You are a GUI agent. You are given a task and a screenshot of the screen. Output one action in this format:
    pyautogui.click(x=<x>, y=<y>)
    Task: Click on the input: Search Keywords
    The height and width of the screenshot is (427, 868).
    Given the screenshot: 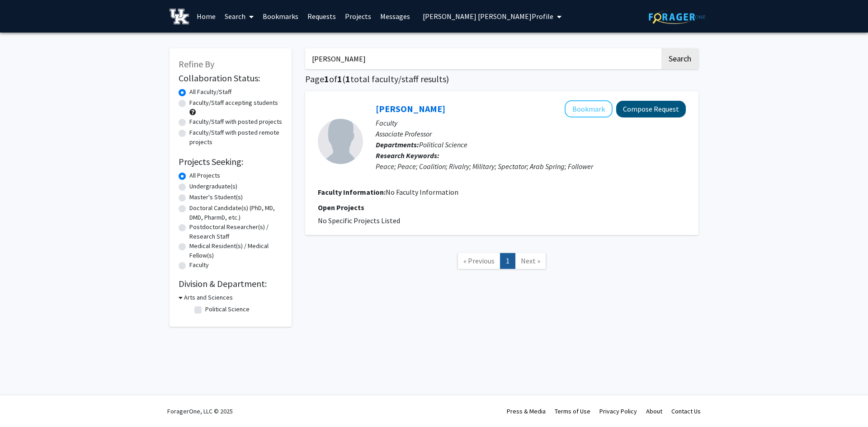 What is the action you would take?
    pyautogui.click(x=482, y=58)
    